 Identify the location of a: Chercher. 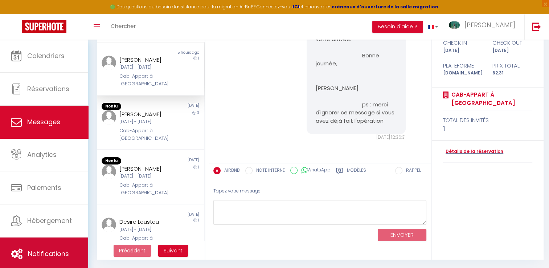
(123, 27).